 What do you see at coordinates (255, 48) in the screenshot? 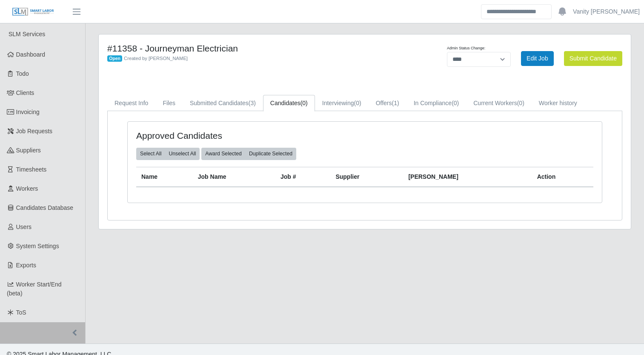
I see `h4: #11358 - Journeyman Electrician` at bounding box center [255, 48].